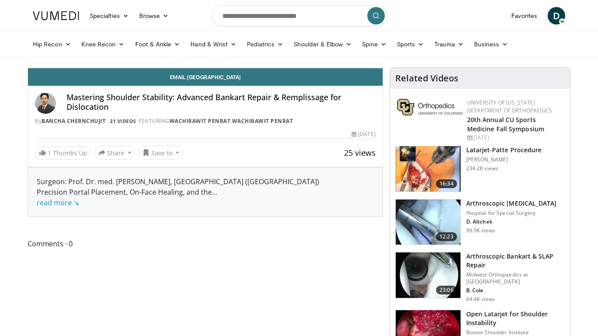  Describe the element at coordinates (481, 231) in the screenshot. I see `p: 99.9K views` at that location.